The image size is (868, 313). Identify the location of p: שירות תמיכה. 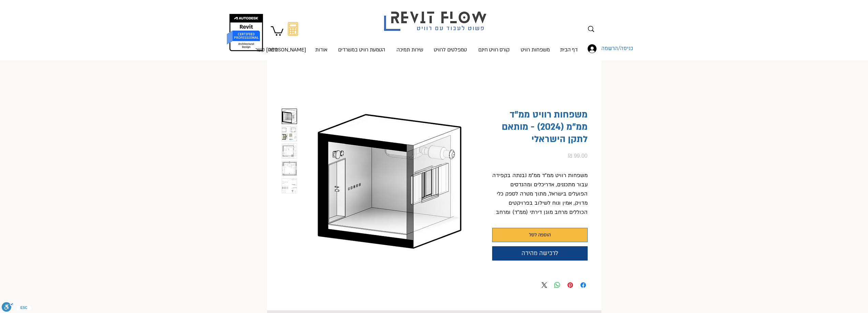
(410, 50).